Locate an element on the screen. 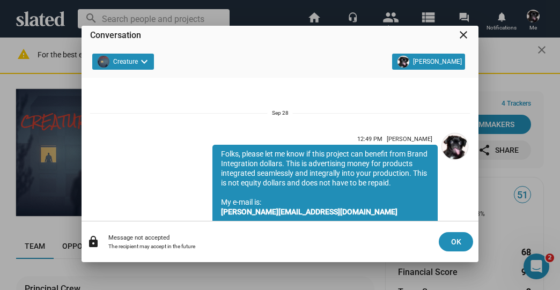 The height and width of the screenshot is (290, 560). button: OK is located at coordinates (456, 242).